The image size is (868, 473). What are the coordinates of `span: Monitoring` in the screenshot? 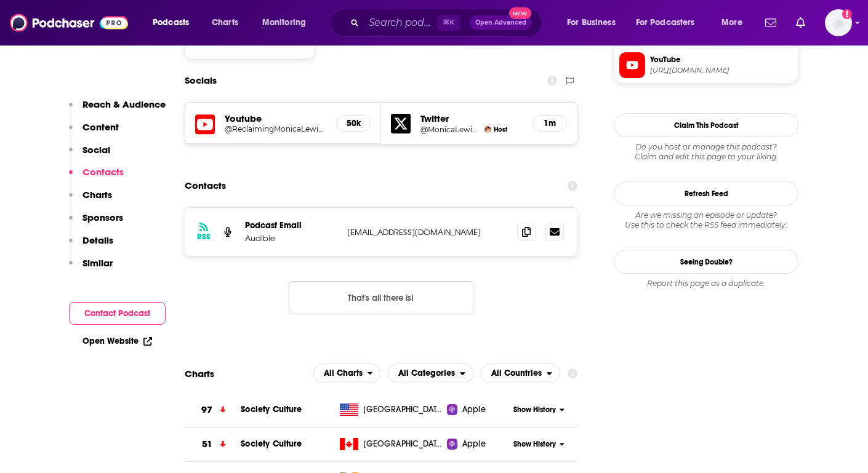 It's located at (283, 23).